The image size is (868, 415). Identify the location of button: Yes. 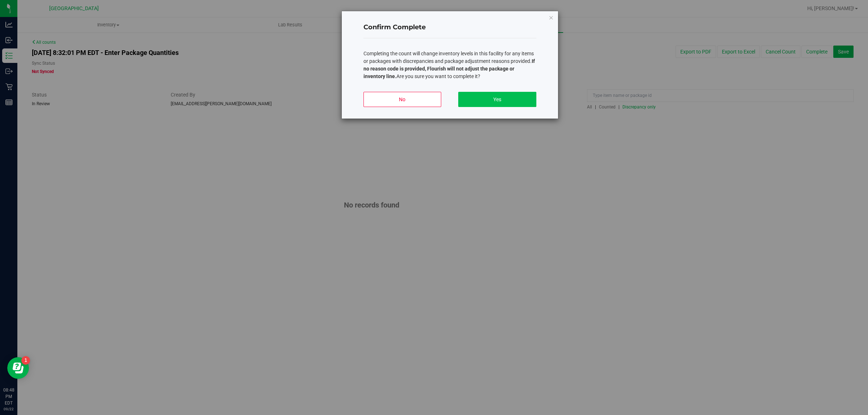
(497, 100).